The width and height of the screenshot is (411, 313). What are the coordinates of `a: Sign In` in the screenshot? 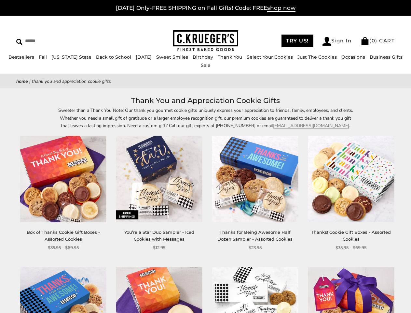 It's located at (337, 41).